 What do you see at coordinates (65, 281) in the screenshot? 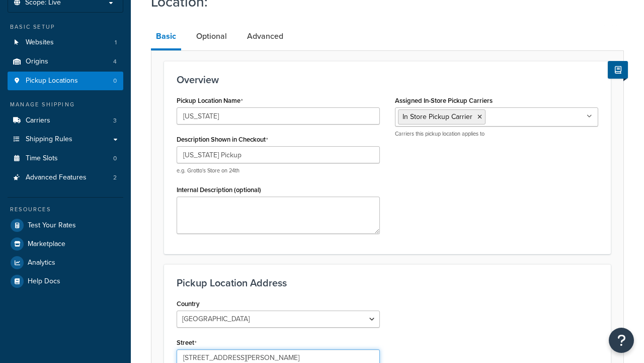
I see `a: Help Docs` at bounding box center [65, 281].